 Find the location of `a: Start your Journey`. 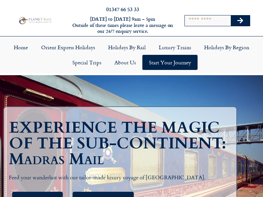

a: Start your Journey is located at coordinates (170, 62).